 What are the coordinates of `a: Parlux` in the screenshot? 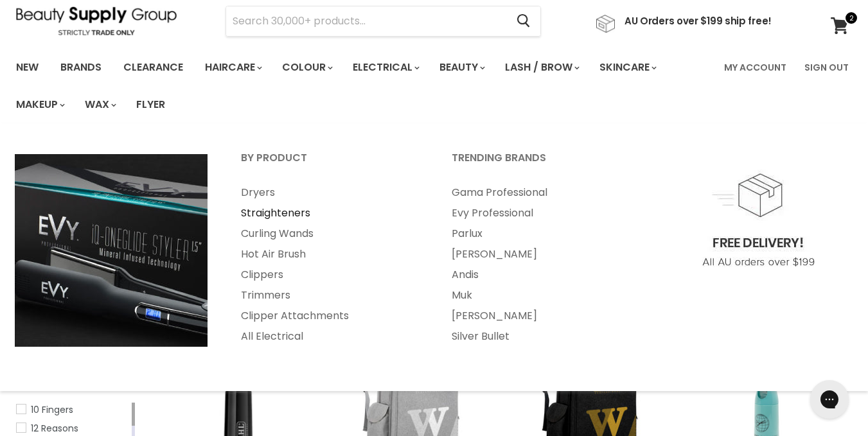 It's located at (540, 234).